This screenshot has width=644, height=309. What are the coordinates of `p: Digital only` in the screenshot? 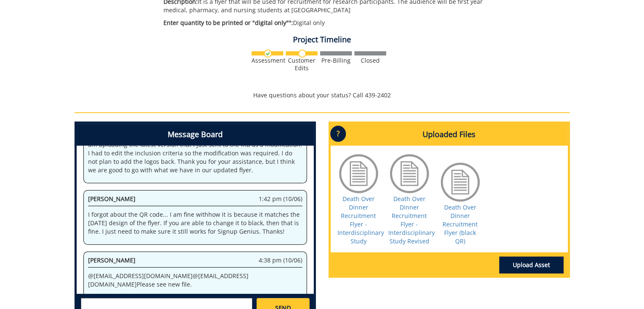 It's located at (329, 23).